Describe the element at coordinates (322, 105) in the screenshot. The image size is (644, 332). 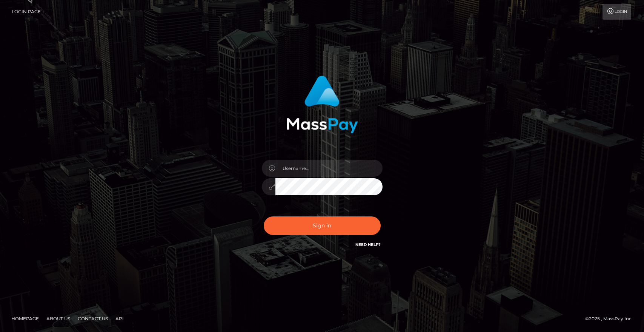
I see `img: MassPay Login` at that location.